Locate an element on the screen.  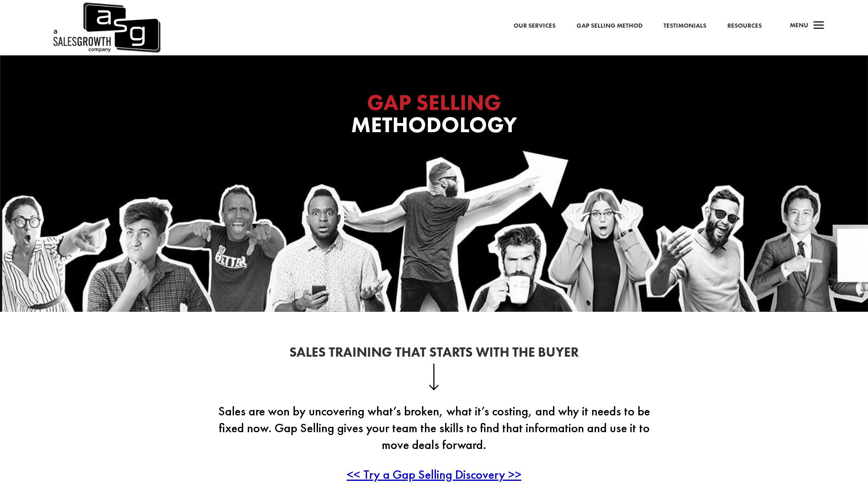
span: a is located at coordinates (819, 26).